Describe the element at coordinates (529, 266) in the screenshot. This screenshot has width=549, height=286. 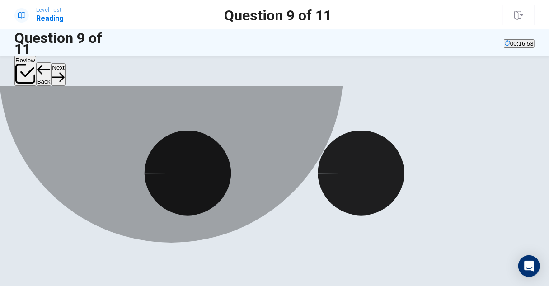
I see `div: Open Intercom Messenger` at that location.